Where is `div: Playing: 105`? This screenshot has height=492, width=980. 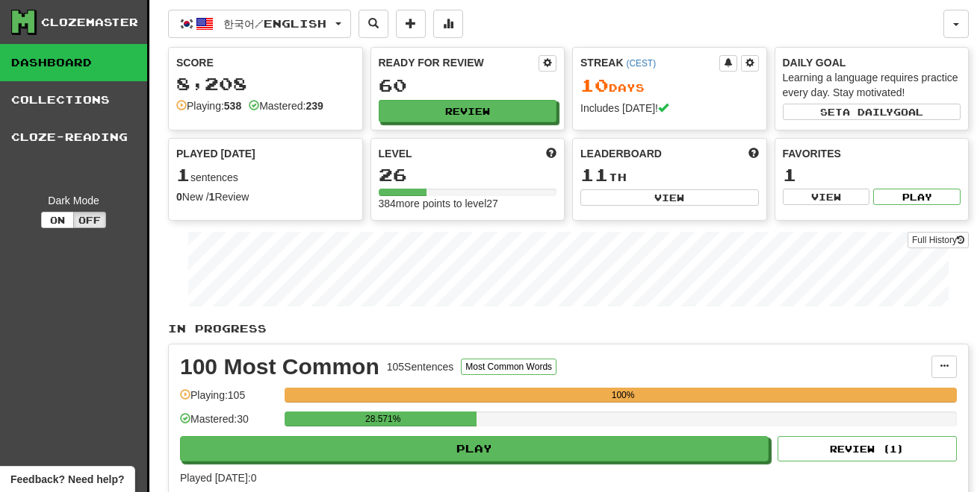
div: Playing: 105 is located at coordinates (229, 400).